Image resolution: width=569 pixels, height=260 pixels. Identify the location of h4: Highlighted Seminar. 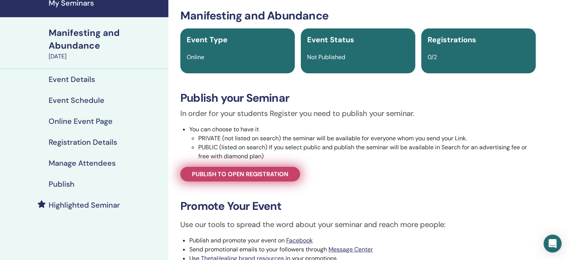
(84, 205).